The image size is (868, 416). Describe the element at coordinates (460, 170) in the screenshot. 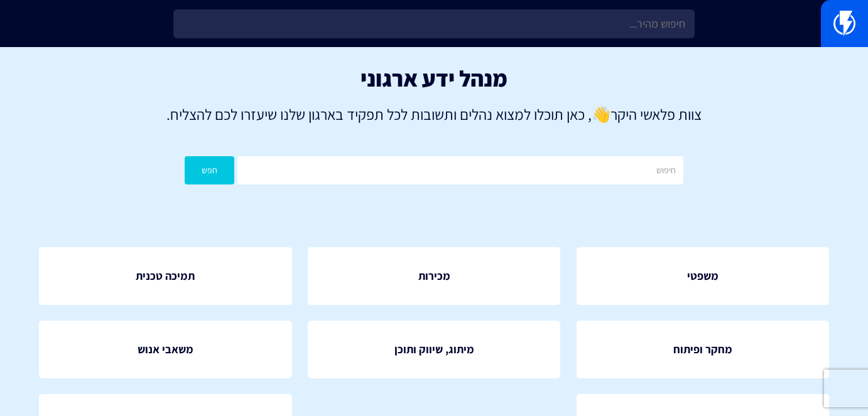

I see `input: חיפוש` at that location.